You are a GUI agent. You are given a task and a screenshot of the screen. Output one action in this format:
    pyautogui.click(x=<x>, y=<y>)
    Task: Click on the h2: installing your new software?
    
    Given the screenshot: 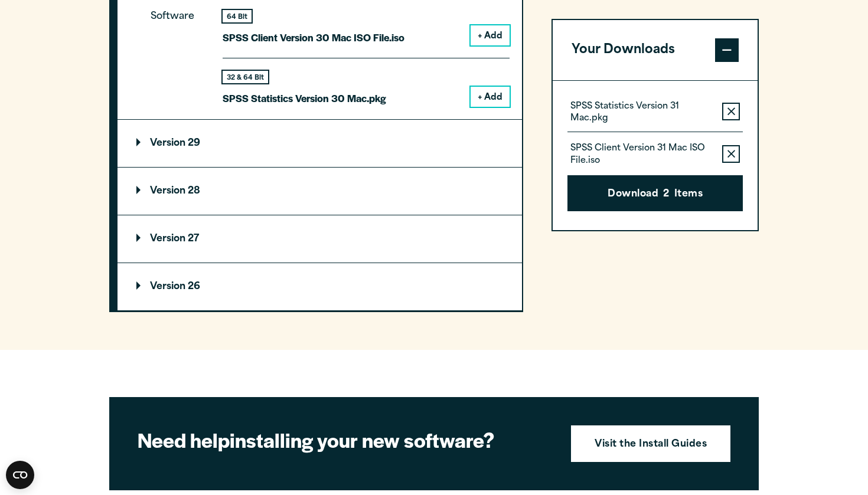 What is the action you would take?
    pyautogui.click(x=344, y=439)
    